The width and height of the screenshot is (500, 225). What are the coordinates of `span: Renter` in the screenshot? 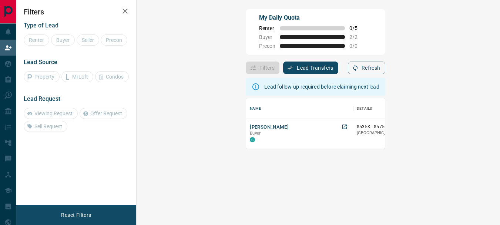 It's located at (267, 28).